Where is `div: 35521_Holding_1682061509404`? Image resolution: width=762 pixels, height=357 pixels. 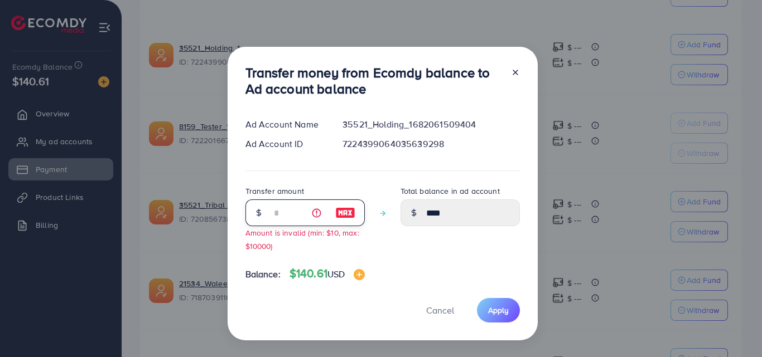 div: 35521_Holding_1682061509404 is located at coordinates (431, 124).